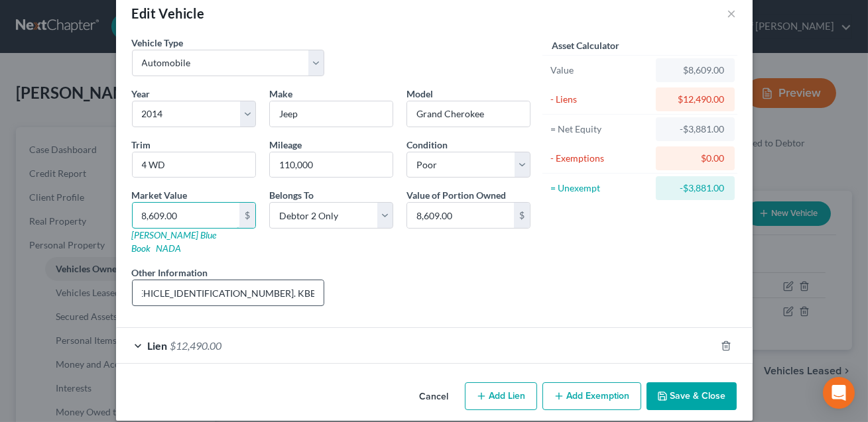 This screenshot has width=868, height=422. What do you see at coordinates (141, 93) in the screenshot?
I see `label: Year` at bounding box center [141, 93].